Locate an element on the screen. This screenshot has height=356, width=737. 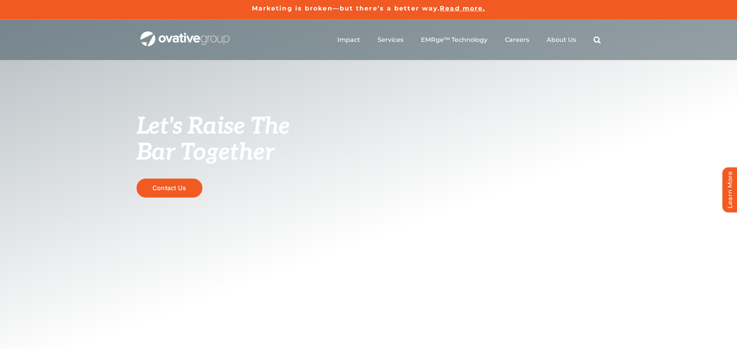
a: Careers is located at coordinates (517, 40).